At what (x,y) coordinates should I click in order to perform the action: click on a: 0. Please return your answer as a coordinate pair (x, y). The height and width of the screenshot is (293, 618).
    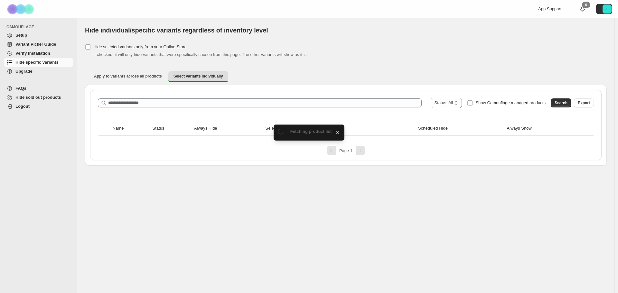
    Looking at the image, I should click on (583, 9).